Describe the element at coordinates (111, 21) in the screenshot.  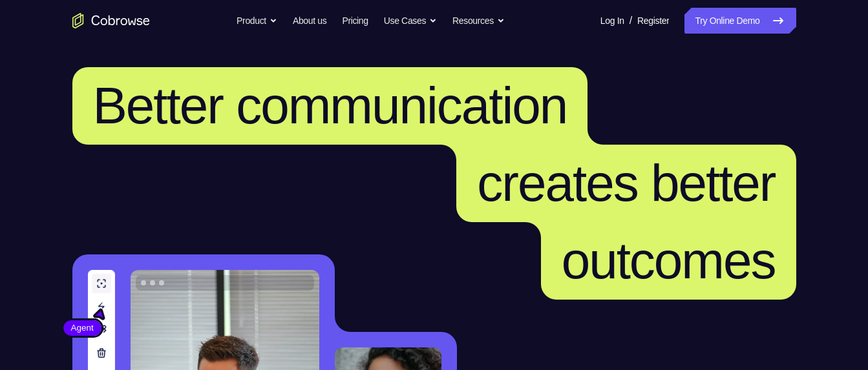
I see `a: Go to the home page` at that location.